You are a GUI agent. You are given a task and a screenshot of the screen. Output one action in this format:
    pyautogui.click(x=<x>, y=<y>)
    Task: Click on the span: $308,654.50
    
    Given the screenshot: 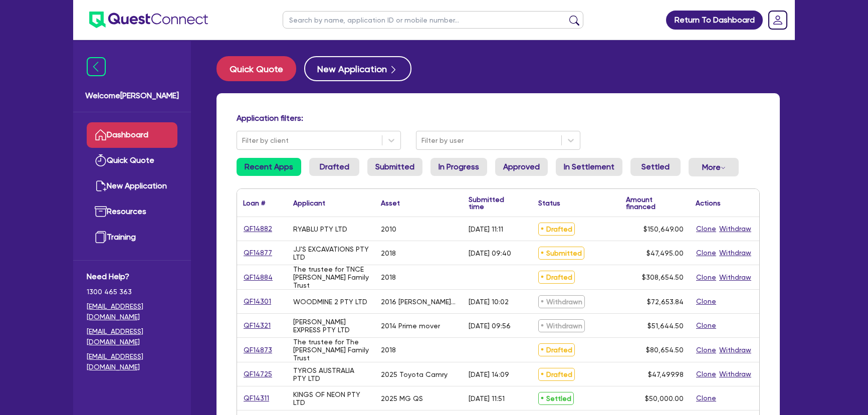 What is the action you would take?
    pyautogui.click(x=662, y=277)
    